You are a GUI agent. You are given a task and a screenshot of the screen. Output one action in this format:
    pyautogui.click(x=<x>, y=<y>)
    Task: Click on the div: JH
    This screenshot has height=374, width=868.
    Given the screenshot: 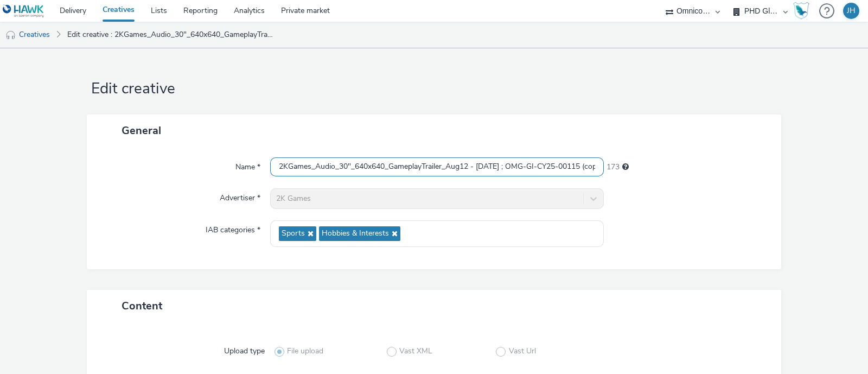 What is the action you would take?
    pyautogui.click(x=851, y=11)
    